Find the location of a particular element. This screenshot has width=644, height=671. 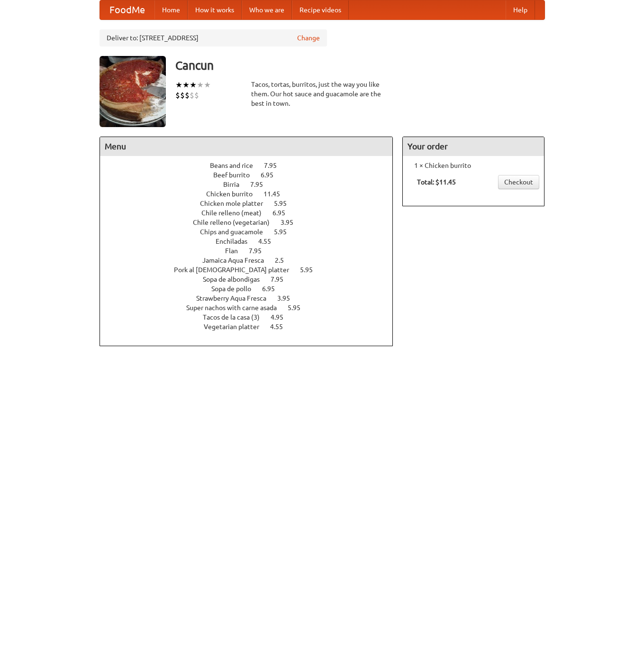

span: Chicken burrito is located at coordinates (234, 194).